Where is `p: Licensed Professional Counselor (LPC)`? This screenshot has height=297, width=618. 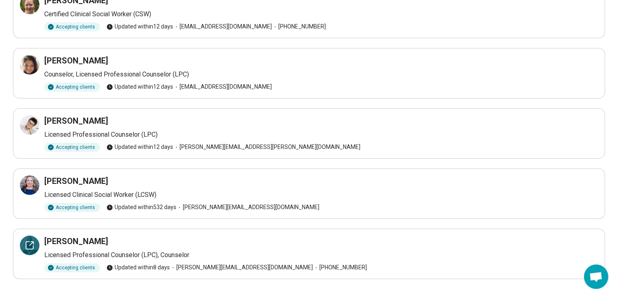
p: Licensed Professional Counselor (LPC) is located at coordinates (321, 134).